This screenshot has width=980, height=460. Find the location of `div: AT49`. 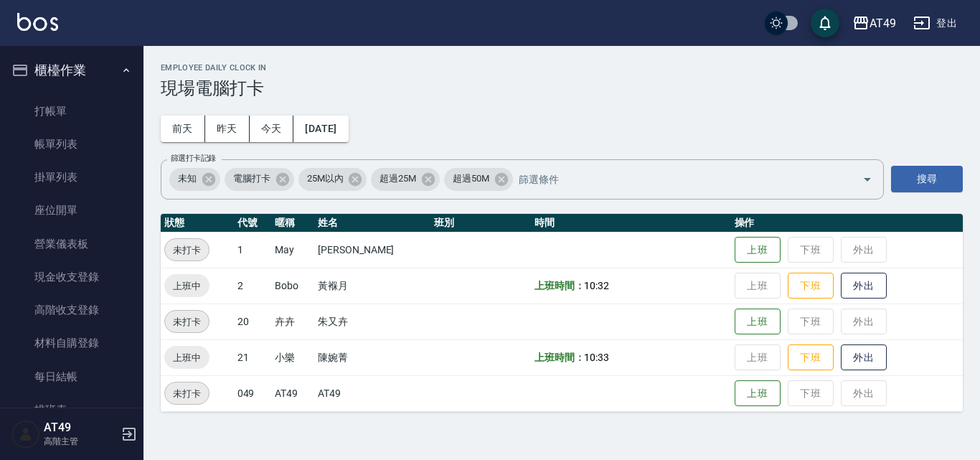

div: AT49 is located at coordinates (882, 23).